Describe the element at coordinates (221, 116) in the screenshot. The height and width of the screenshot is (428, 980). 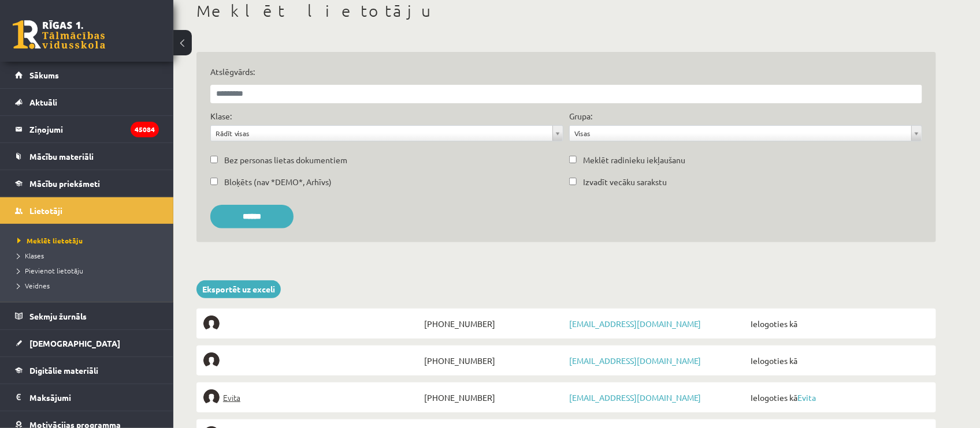
I see `label: Klase:` at that location.